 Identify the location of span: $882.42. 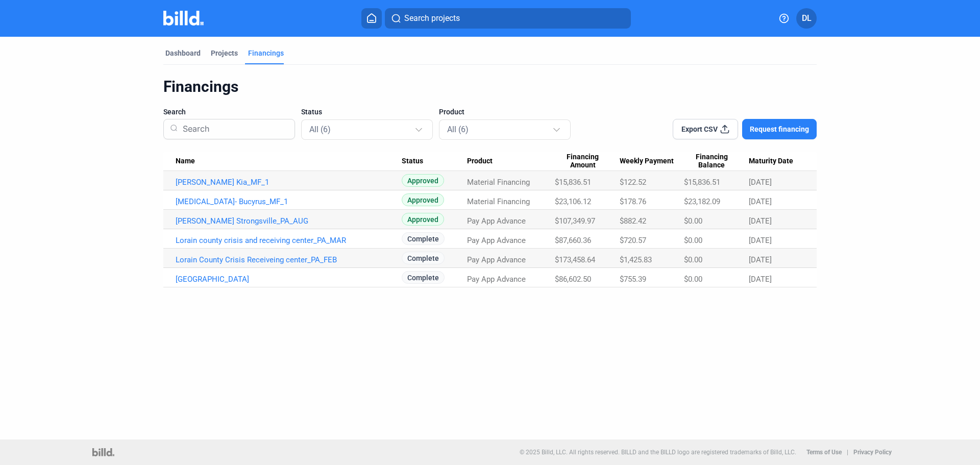
(633, 221).